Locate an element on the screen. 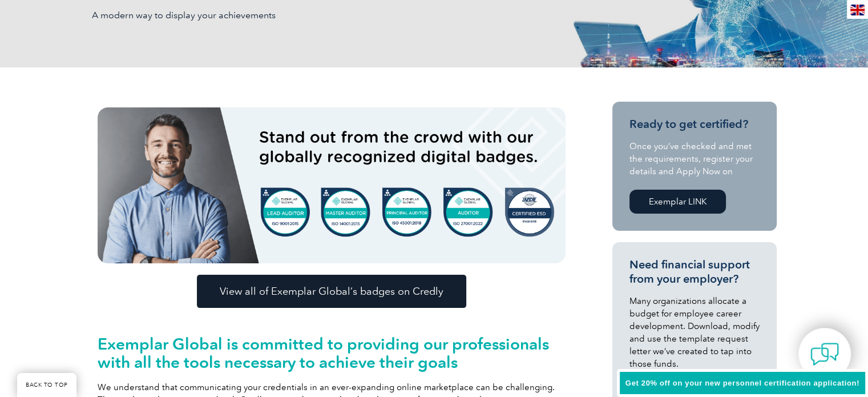 The width and height of the screenshot is (868, 397). img: contact-chat.png is located at coordinates (825, 354).